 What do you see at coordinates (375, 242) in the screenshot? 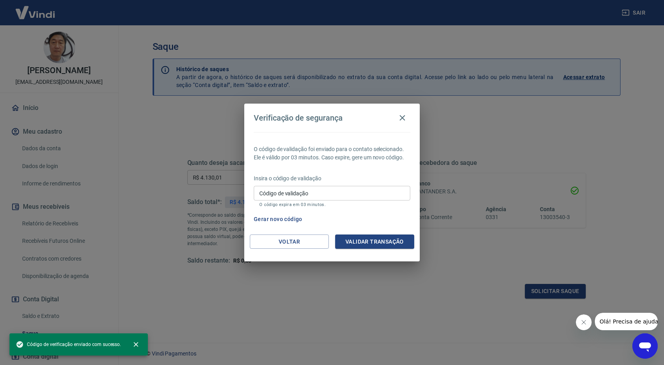
I see `button: Validar transação` at bounding box center [375, 242].